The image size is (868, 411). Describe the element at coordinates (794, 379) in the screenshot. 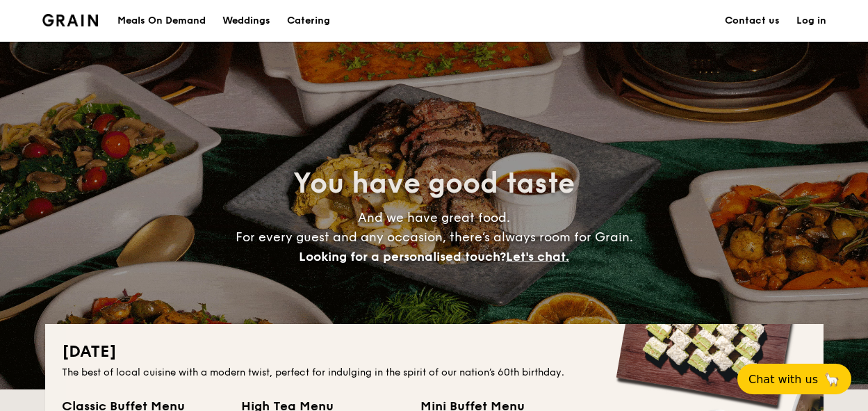

I see `button: Chat with us🦙` at that location.